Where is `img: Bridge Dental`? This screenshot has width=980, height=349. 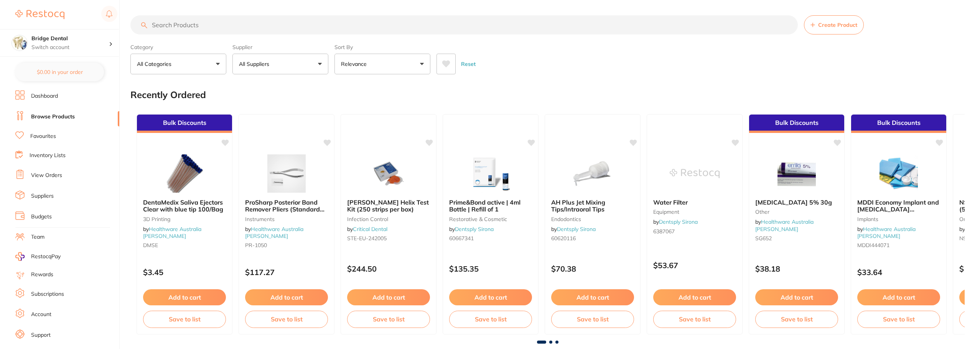 img: Bridge Dental is located at coordinates (20, 43).